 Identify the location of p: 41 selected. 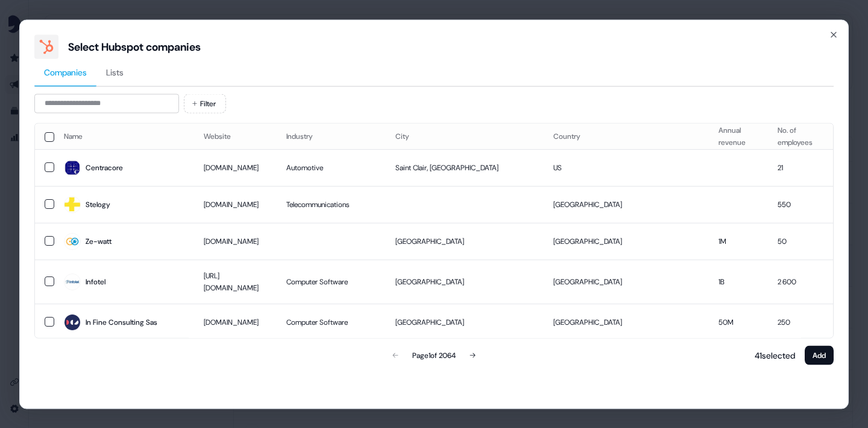
(772, 355).